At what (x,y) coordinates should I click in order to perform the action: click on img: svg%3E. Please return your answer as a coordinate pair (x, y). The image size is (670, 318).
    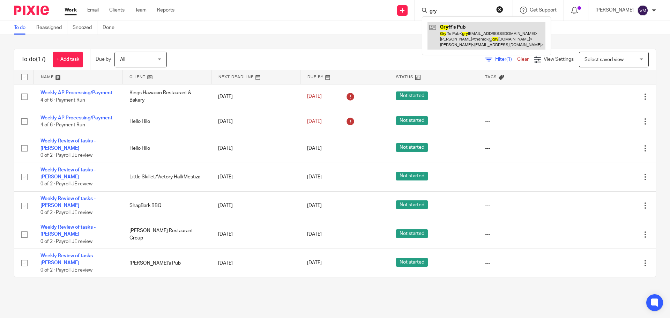
    Looking at the image, I should click on (643, 10).